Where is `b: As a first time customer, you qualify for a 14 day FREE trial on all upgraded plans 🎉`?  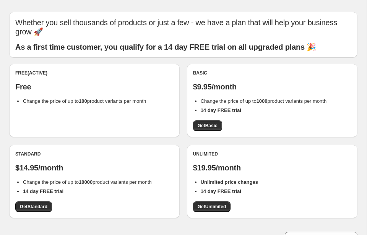
b: As a first time customer, you qualify for a 14 day FREE trial on all upgraded plans 🎉 is located at coordinates (165, 47).